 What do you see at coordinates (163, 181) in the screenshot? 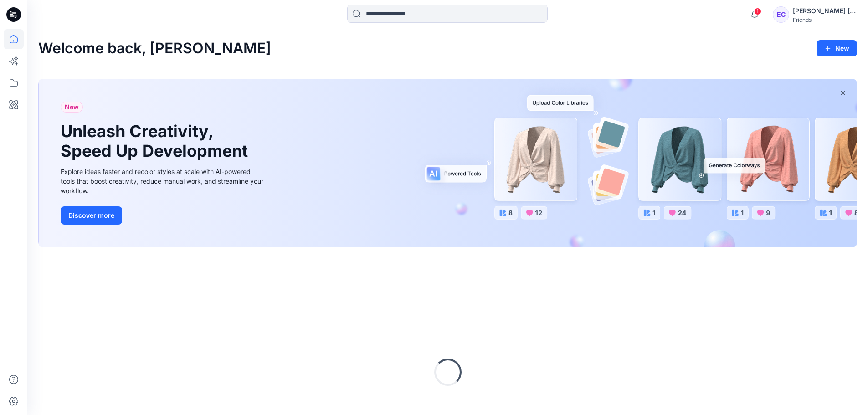
I see `div: Explore ideas faster and recolor styles at scale with AI-powered tools that boost creativity, red...` at bounding box center [163, 181].